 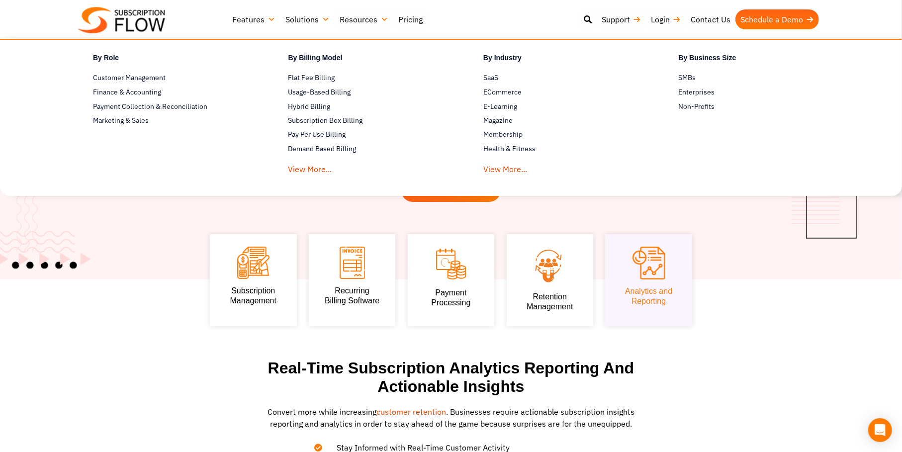 What do you see at coordinates (173, 92) in the screenshot?
I see `a: Finance & Accounting` at bounding box center [173, 92].